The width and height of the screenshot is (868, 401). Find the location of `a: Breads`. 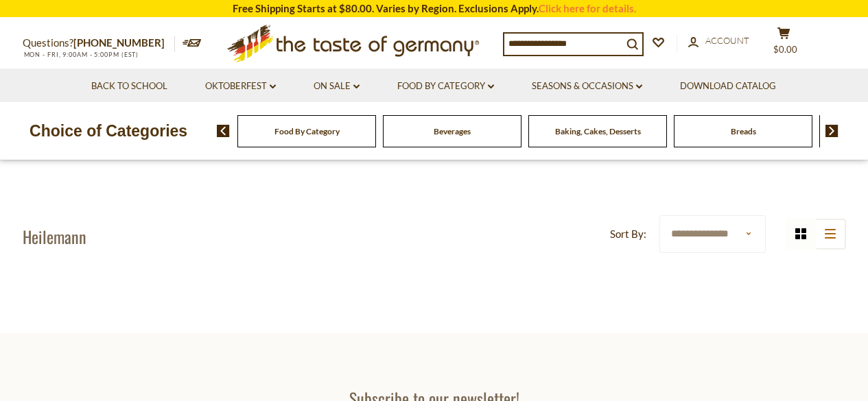

a: Breads is located at coordinates (743, 131).